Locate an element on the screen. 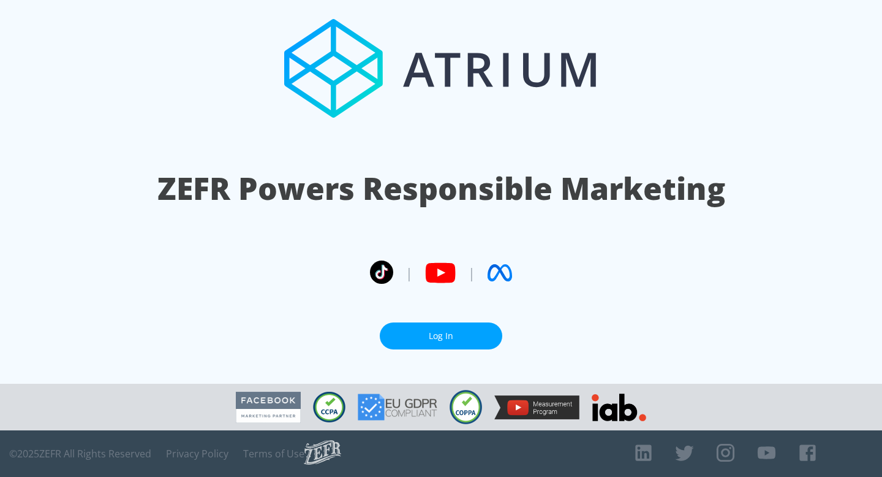  img: Facebook Marketing Partner is located at coordinates (268, 407).